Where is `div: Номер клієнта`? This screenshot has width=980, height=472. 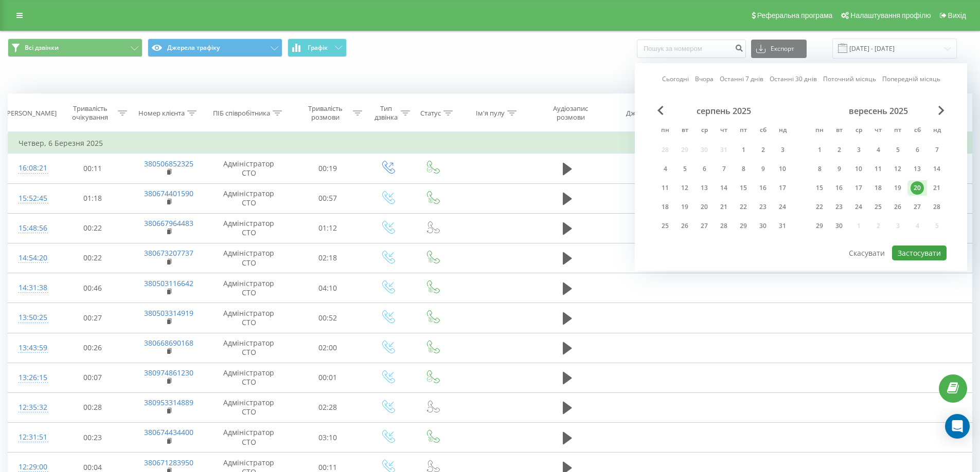 div: Номер клієнта is located at coordinates (161, 113).